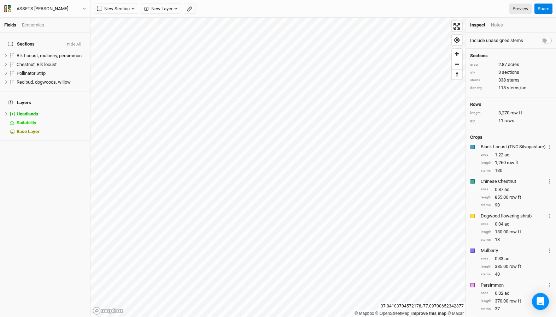 The height and width of the screenshot is (317, 556). I want to click on div: 3, so click(511, 72).